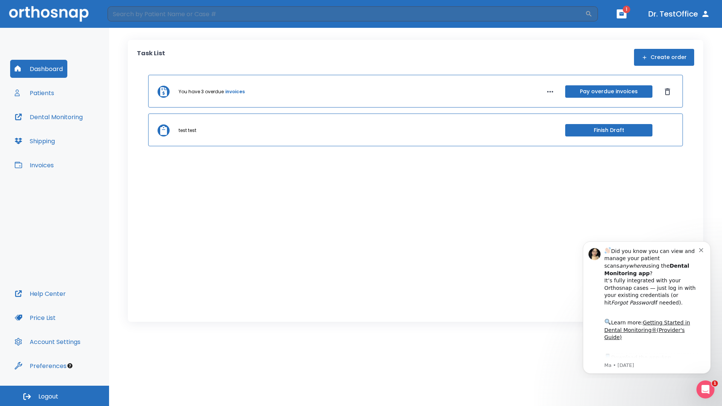  What do you see at coordinates (34, 165) in the screenshot?
I see `a: Invoices` at bounding box center [34, 165].